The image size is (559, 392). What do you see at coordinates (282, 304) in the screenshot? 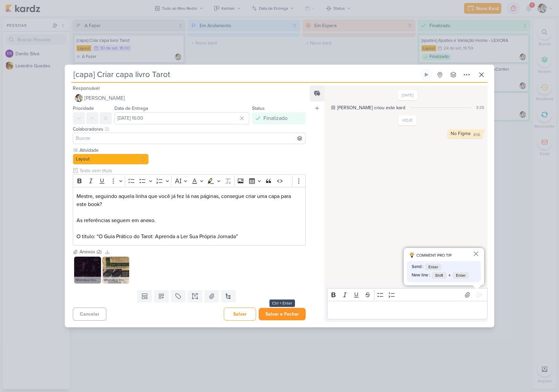
I see `div: Ctrl + Enter` at bounding box center [282, 304].